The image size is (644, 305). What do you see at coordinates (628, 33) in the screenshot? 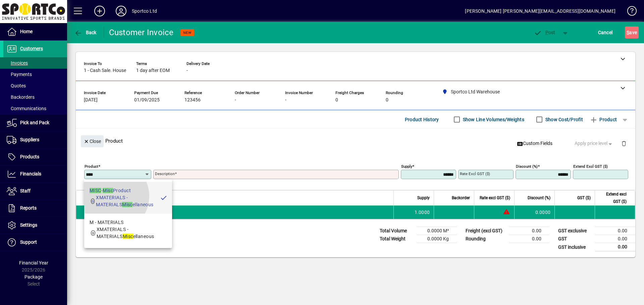
I see `span: S` at bounding box center [628, 33].